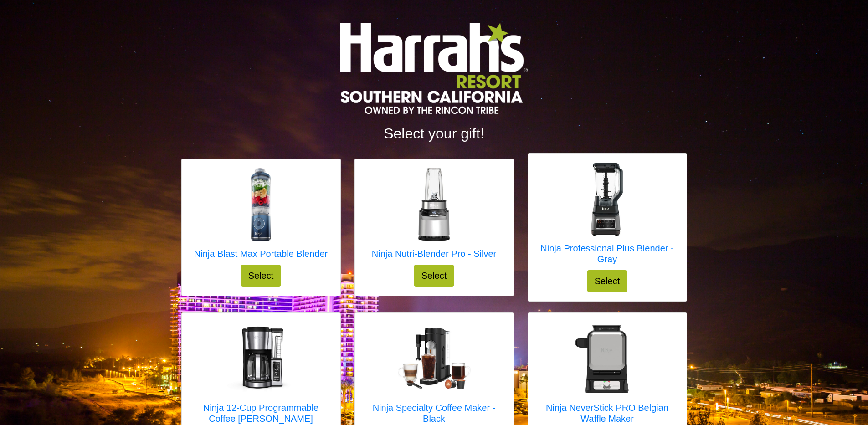 The height and width of the screenshot is (425, 868). Describe the element at coordinates (607, 216) in the screenshot. I see `a: Ninja Professional Plus Blender - Gray Ninja Professional Plus Blender - Gray` at that location.